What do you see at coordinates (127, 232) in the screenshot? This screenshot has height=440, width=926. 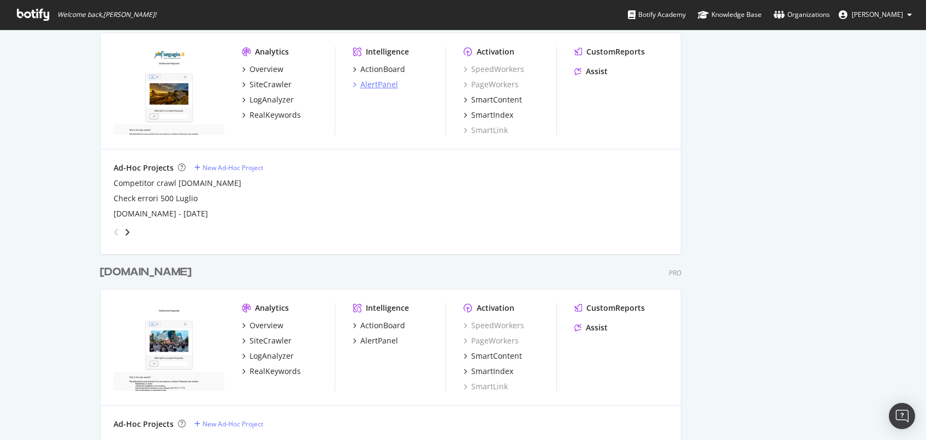 I see `div: angle-right` at bounding box center [127, 232].